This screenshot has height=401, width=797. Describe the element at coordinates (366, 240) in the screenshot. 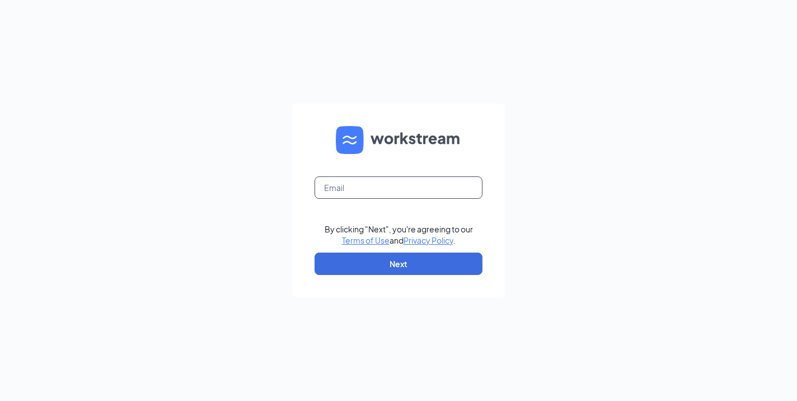

I see `a: Terms of Use` at that location.